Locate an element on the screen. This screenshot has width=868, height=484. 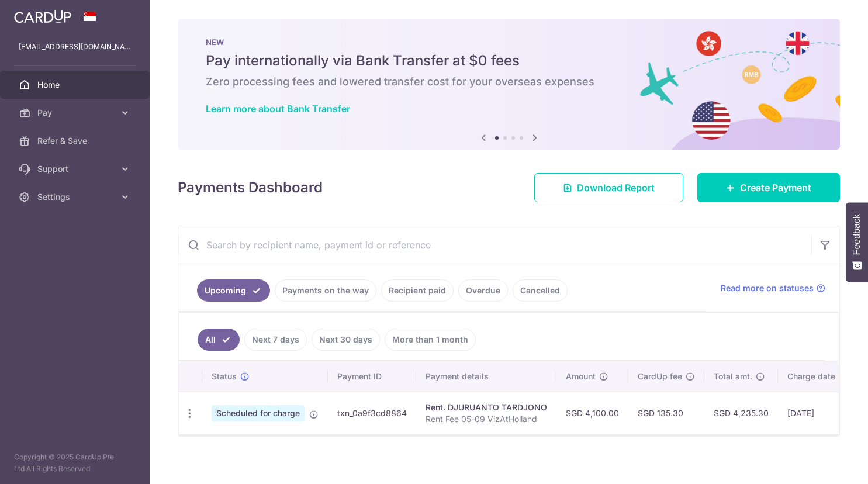
a: Create Payment is located at coordinates (769, 187).